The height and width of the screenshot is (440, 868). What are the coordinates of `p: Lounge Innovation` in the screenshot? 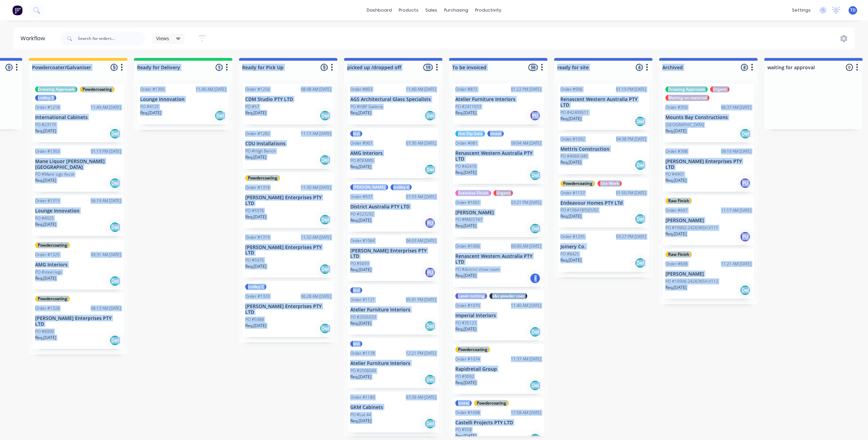 It's located at (78, 211).